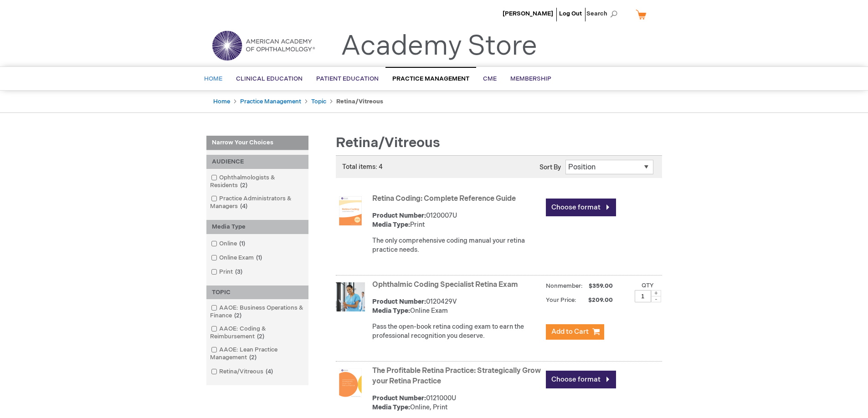 This screenshot has width=868, height=418. Describe the element at coordinates (257, 333) in the screenshot. I see `a: AAOE: Coding & Reimbursement2` at that location.